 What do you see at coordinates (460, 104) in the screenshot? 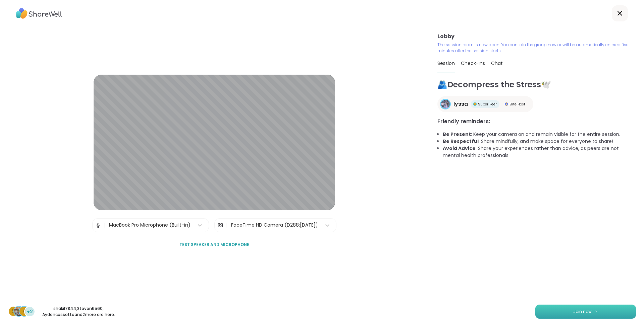
I see `span: lyssa` at bounding box center [460, 104].